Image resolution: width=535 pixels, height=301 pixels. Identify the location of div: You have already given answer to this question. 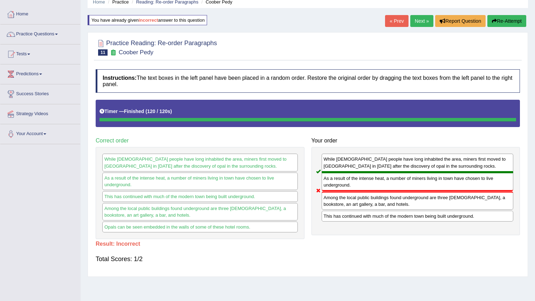
(147, 20).